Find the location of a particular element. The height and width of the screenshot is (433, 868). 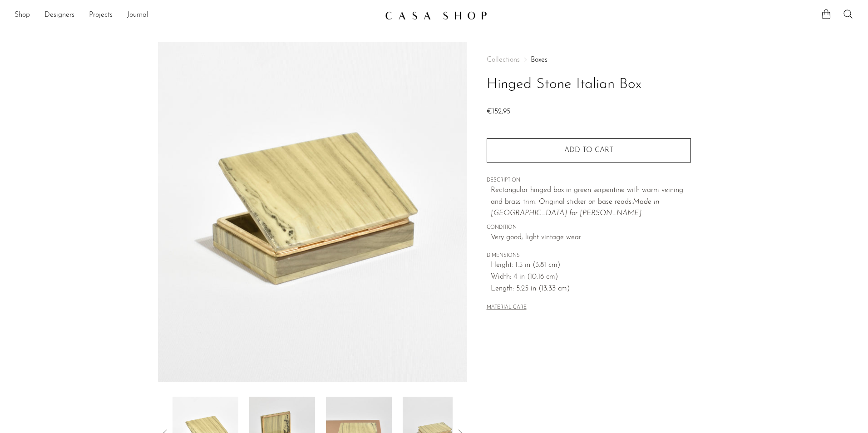

nav: Breadcrumbs is located at coordinates (588, 60).